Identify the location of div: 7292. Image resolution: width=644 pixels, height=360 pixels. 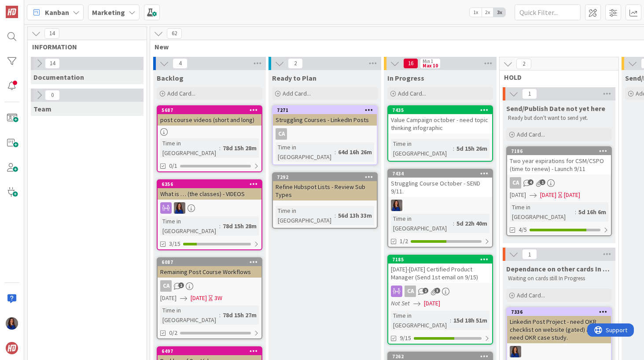
(325, 177).